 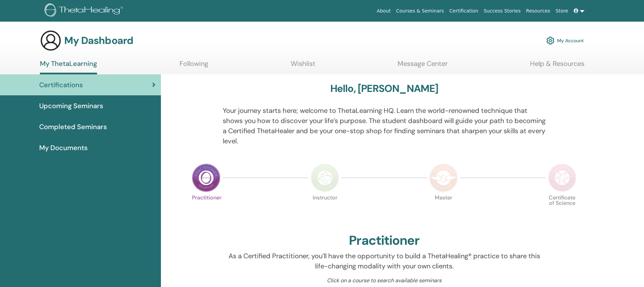 What do you see at coordinates (325, 209) in the screenshot?
I see `p: Instructor` at bounding box center [325, 209].